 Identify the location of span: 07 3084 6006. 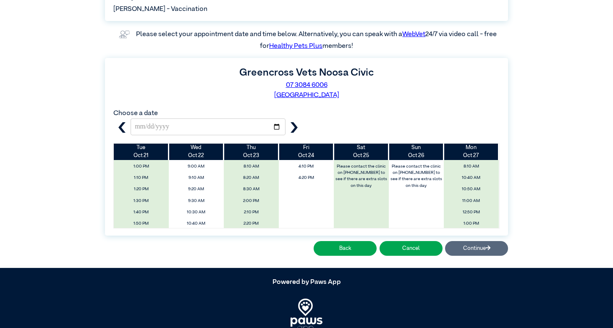
(307, 85).